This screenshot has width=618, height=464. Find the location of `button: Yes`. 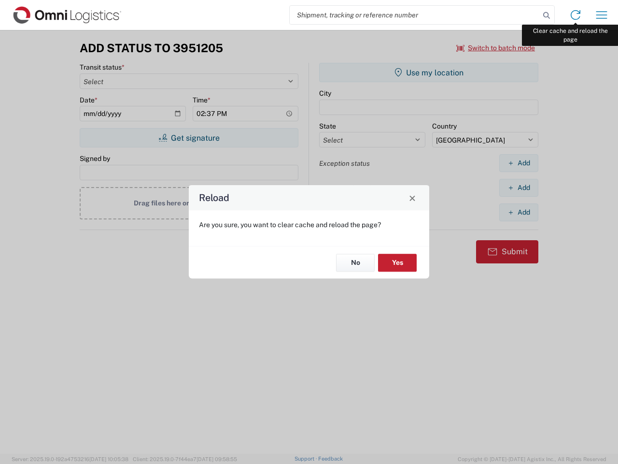

button: Yes is located at coordinates (398, 262).